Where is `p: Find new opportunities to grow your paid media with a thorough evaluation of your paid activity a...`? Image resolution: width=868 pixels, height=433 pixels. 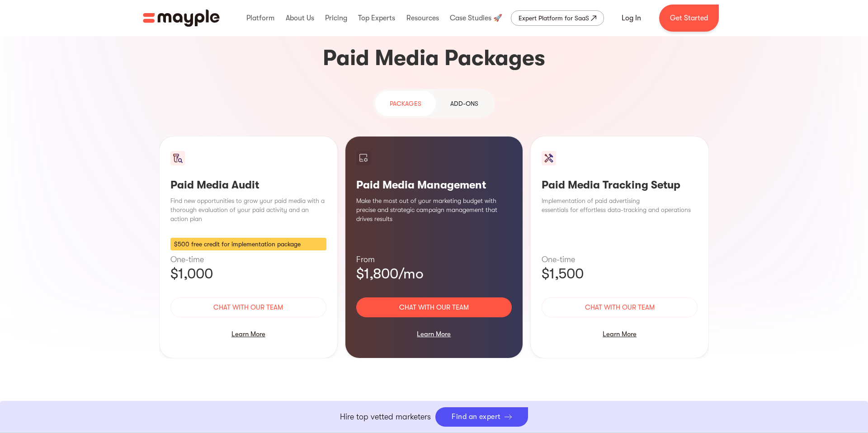 p: Find new opportunities to grow your paid media with a thorough evaluation of your paid activity a... is located at coordinates (248, 210).